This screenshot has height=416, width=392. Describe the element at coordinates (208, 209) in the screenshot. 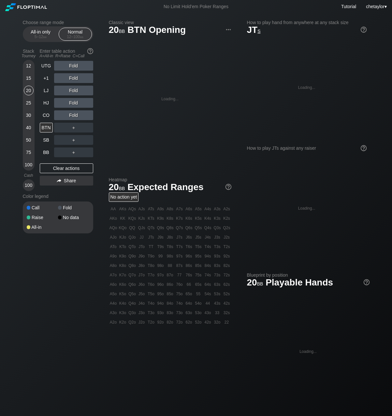

I see `div: A4s` at that location.